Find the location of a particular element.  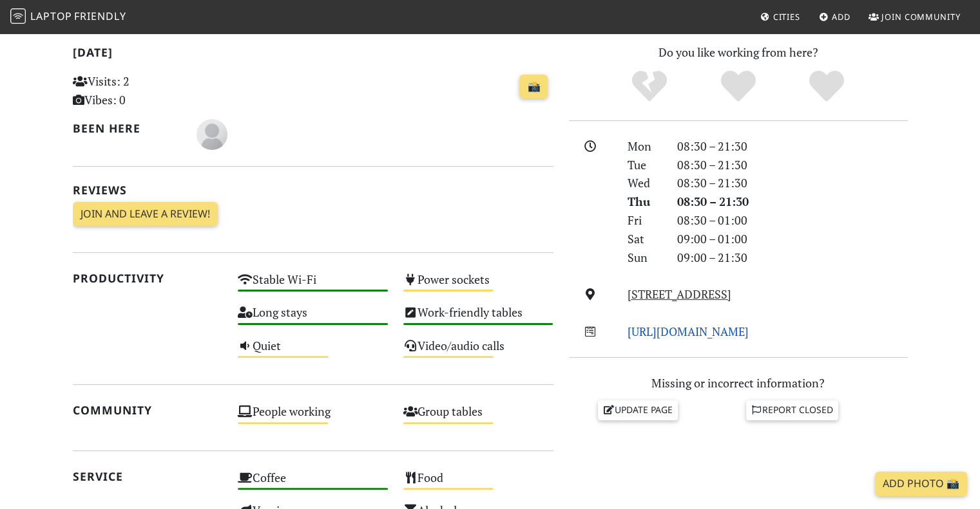

h2: Service is located at coordinates (147, 477).